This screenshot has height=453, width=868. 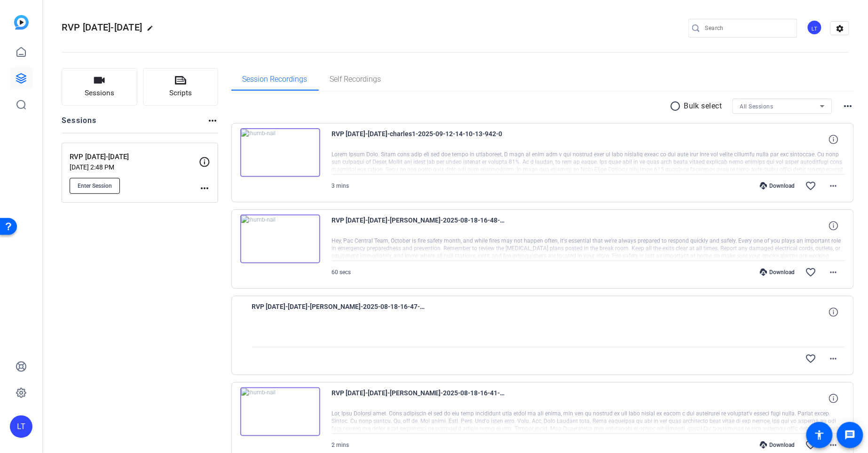 What do you see at coordinates (756, 107) in the screenshot?
I see `span: All Sessions` at bounding box center [756, 107].